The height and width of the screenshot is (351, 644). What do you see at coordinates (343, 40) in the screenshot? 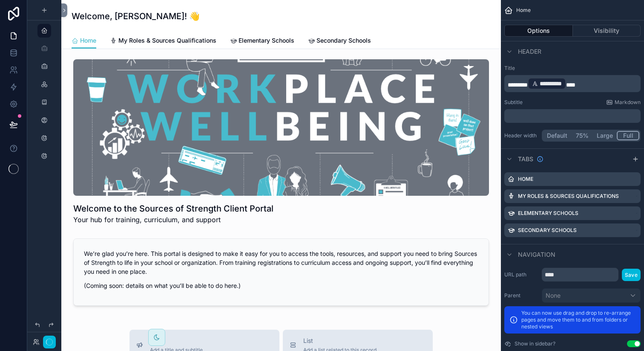
I see `span: Secondary Schools` at bounding box center [343, 40].